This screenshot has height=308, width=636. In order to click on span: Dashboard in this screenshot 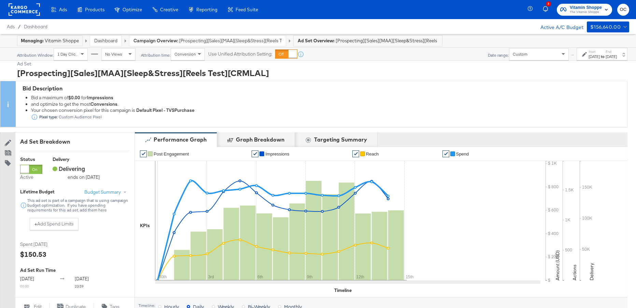, I will do `click(35, 27)`.